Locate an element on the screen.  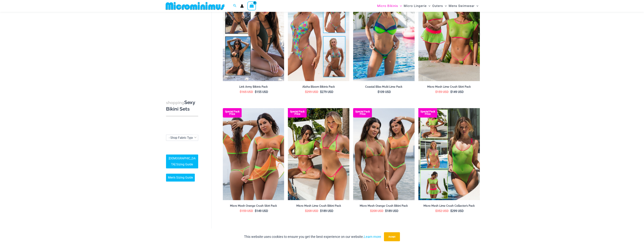
bdi: 279 USD is located at coordinates (327, 92).